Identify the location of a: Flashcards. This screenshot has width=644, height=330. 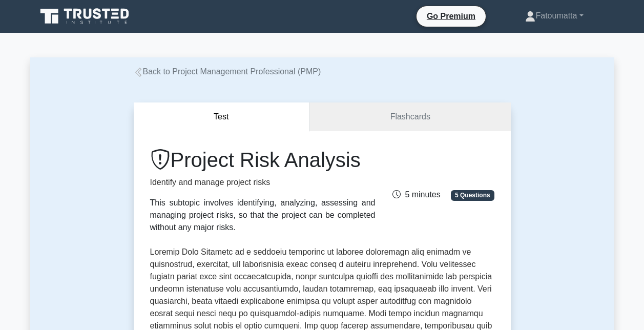
(410, 117).